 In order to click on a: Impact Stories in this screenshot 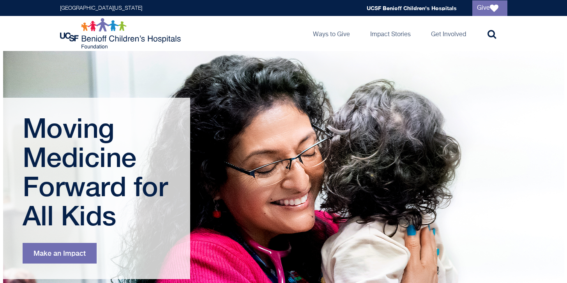, I will do `click(390, 33)`.